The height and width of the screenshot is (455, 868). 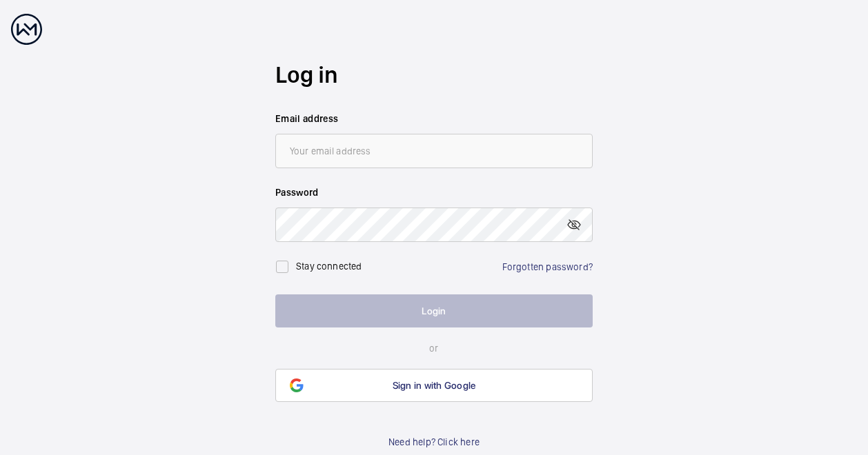 What do you see at coordinates (329, 267) in the screenshot?
I see `label: Stay connected` at bounding box center [329, 267].